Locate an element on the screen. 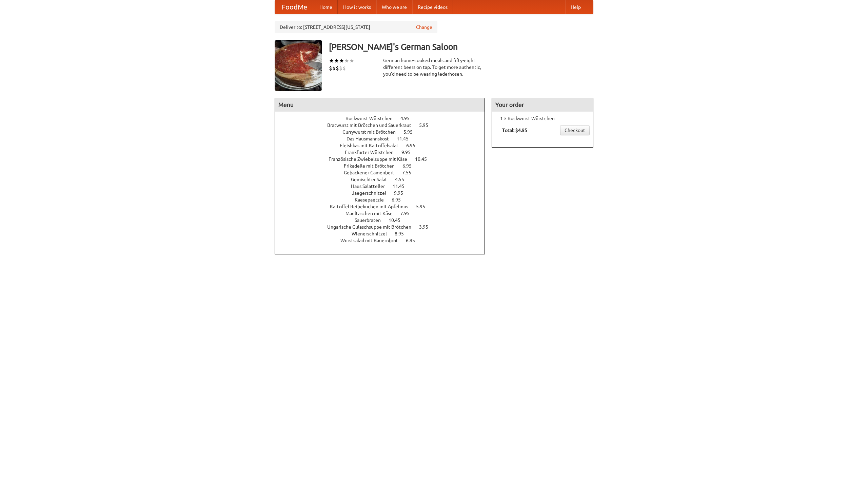 This screenshot has height=480, width=868. li: 1 × Bockwurst Würstchen is located at coordinates (543, 118).